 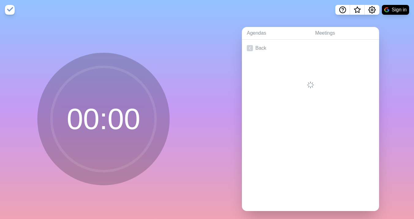 I want to click on button: Help, so click(x=343, y=10).